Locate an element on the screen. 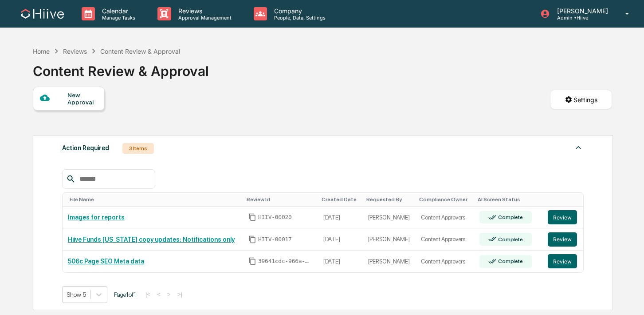 Image resolution: width=644 pixels, height=315 pixels. div: Reviews is located at coordinates (75, 51).